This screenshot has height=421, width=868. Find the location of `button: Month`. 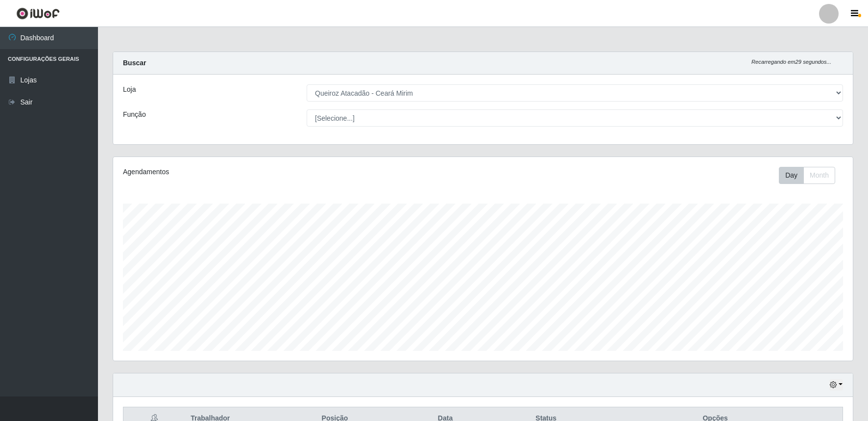

button: Month is located at coordinates (819, 175).